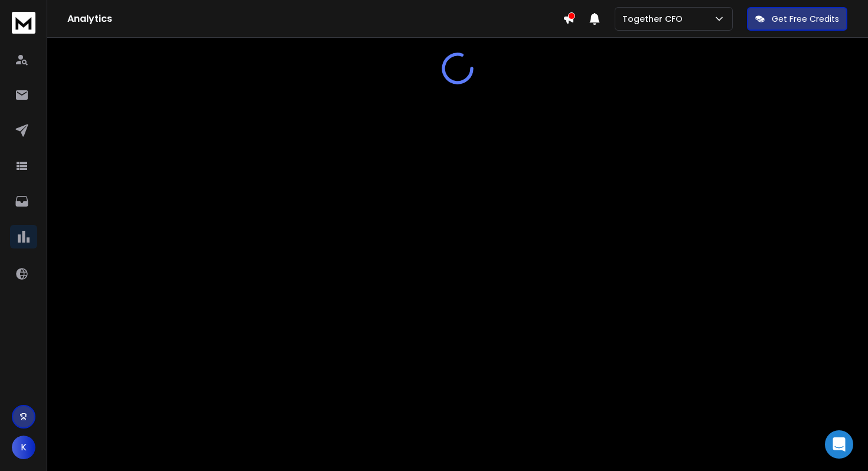  What do you see at coordinates (24, 447) in the screenshot?
I see `span: K` at bounding box center [24, 447].